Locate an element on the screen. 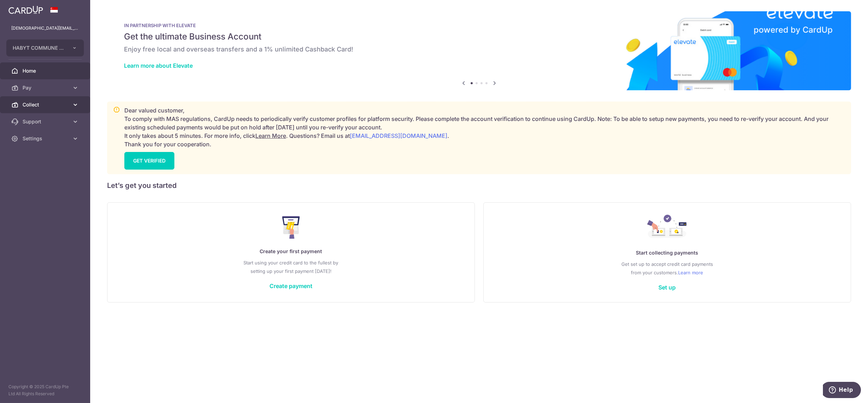  p: IN PARTNERSHIP WITH ELEVATE is located at coordinates (479, 26).